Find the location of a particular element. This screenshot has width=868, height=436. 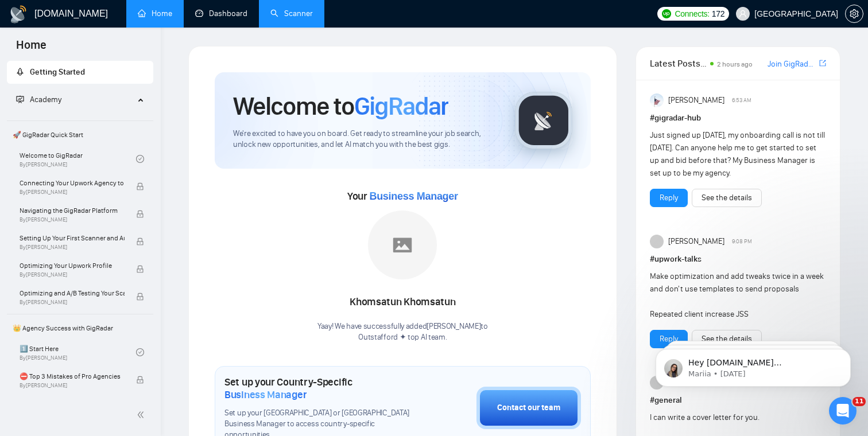

span: Connects: is located at coordinates (692, 14).